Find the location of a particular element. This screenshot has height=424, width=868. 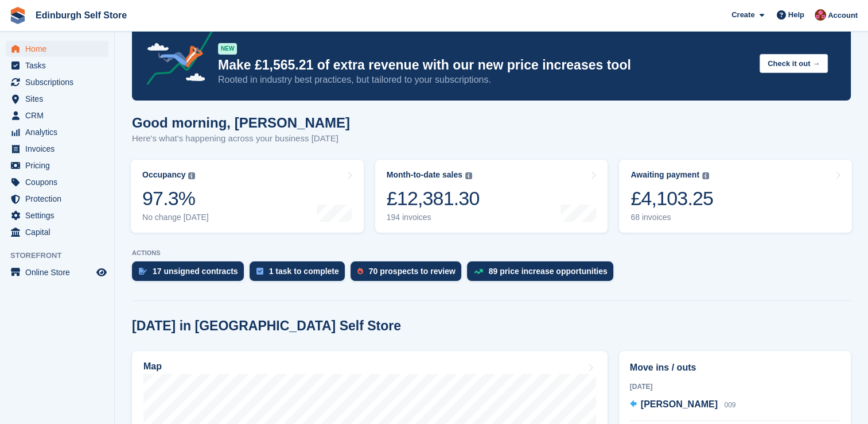

div: 89 price increase opportunities is located at coordinates (548, 271).